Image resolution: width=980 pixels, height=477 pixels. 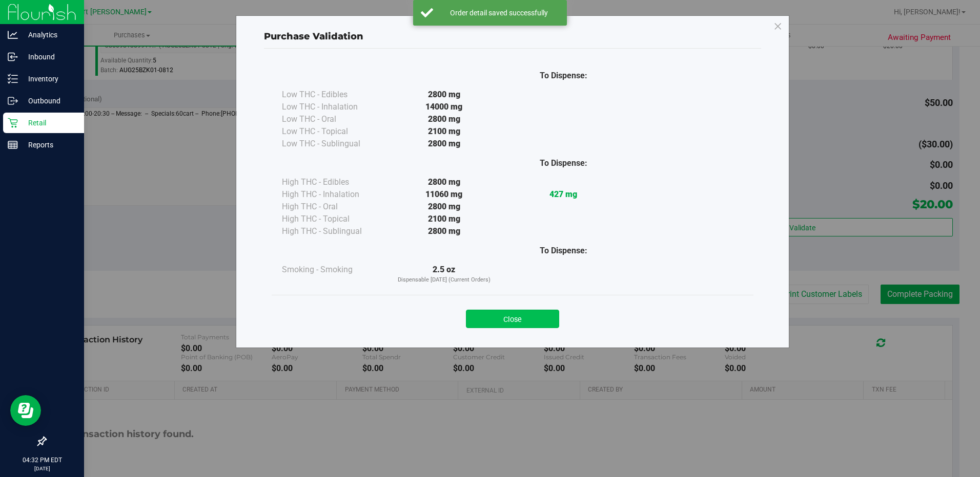 I want to click on div: 14000 mg, so click(x=444, y=107).